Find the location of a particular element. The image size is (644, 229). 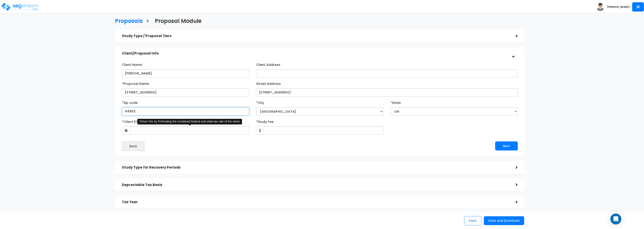

img: logo_pro_r.png is located at coordinates (20, 7).